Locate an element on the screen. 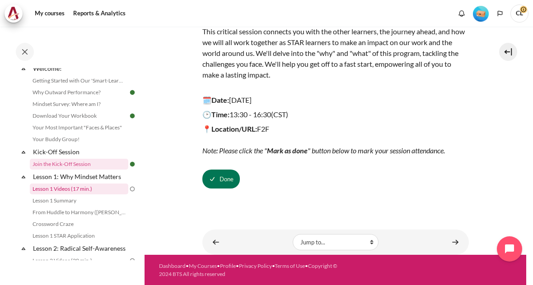 The height and width of the screenshot is (285, 533). a: Lesson 1 Videos (17 min.) is located at coordinates (79, 189).